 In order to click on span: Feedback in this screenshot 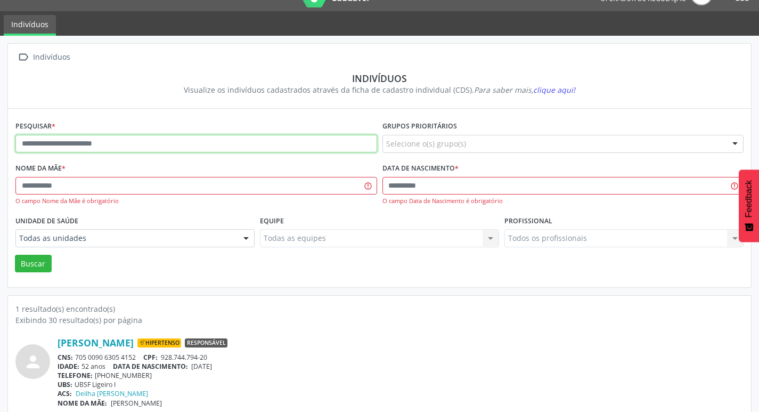, I will do `click(749, 199)`.